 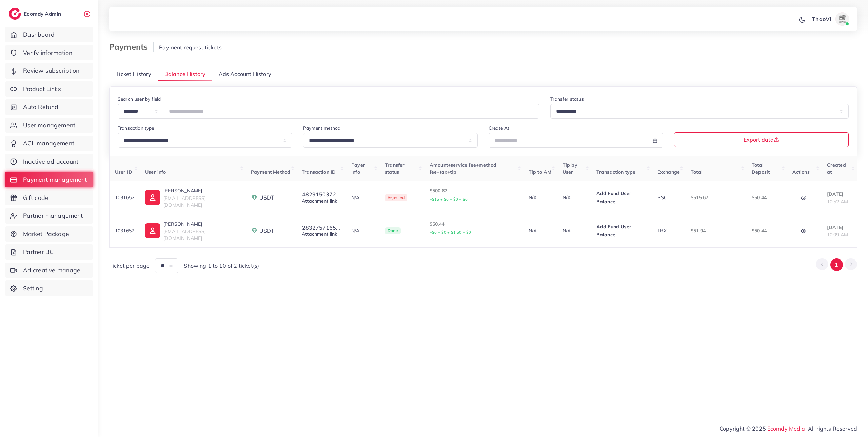 I want to click on span: Inactive ad account, so click(x=51, y=162).